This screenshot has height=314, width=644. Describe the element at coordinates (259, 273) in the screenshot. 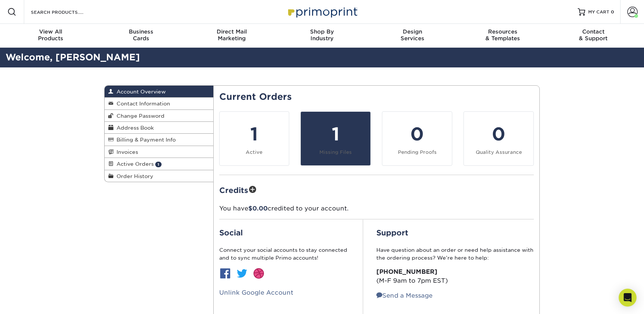

I see `img: btn-dribbble.jpg` at that location.